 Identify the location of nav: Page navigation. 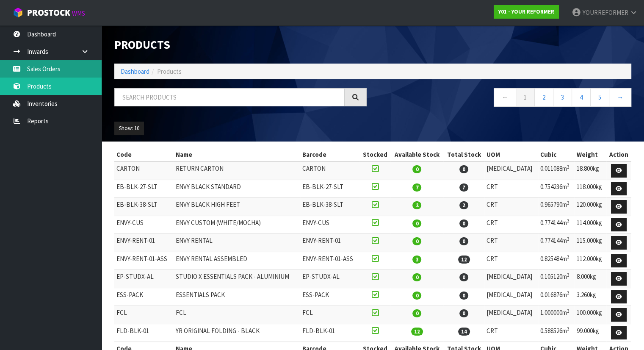
(506, 98).